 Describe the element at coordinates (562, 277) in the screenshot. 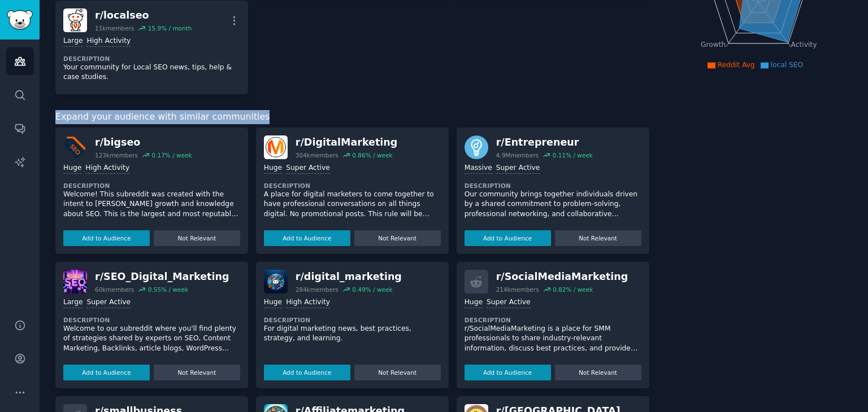

I see `div: r/ SocialMediaMarketing` at that location.